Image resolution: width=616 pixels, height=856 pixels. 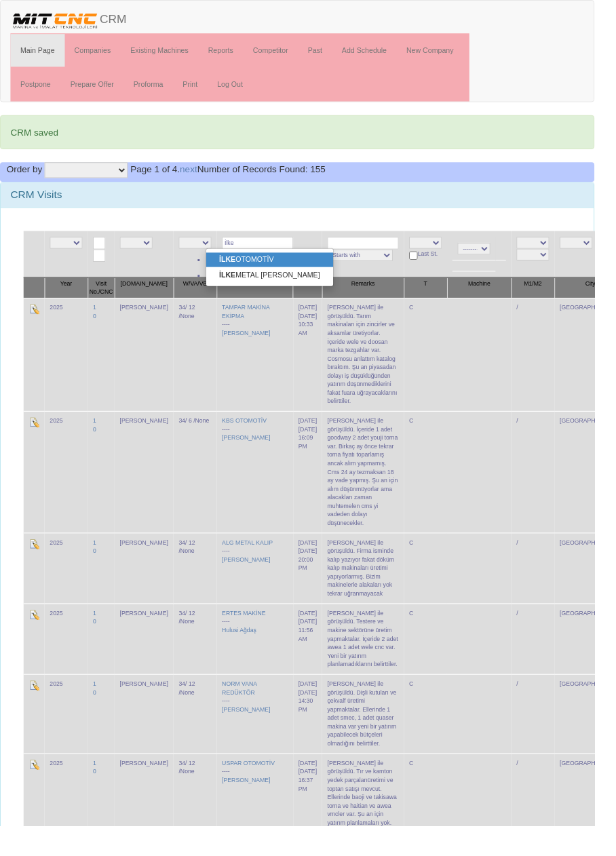 What do you see at coordinates (378, 52) in the screenshot?
I see `a: Add Schedule` at bounding box center [378, 52].